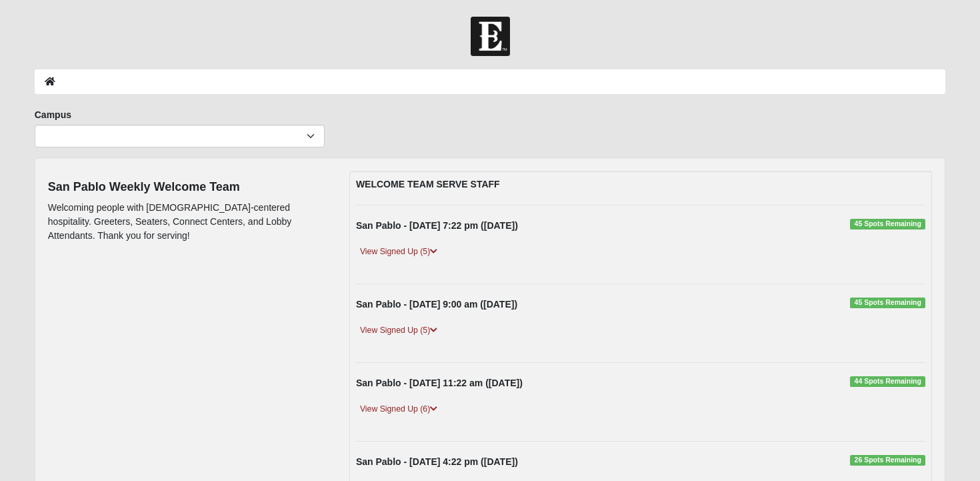 The height and width of the screenshot is (481, 980). Describe the element at coordinates (887, 382) in the screenshot. I see `span: 44 Spots Remaining` at that location.